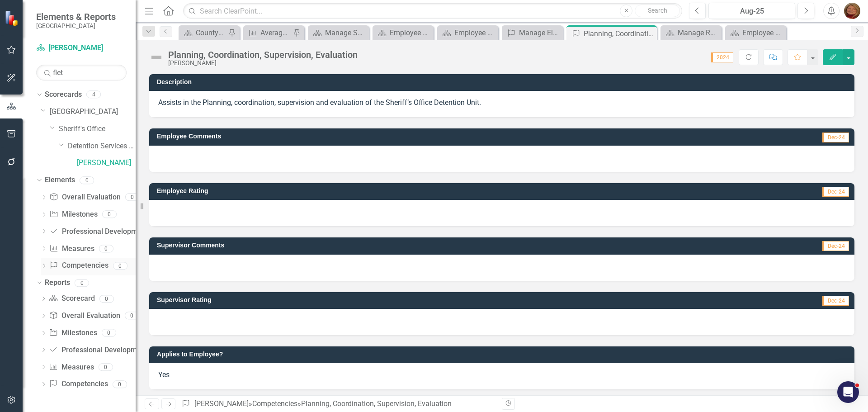  What do you see at coordinates (14, 12) in the screenshot?
I see `button: go back` at bounding box center [14, 12].